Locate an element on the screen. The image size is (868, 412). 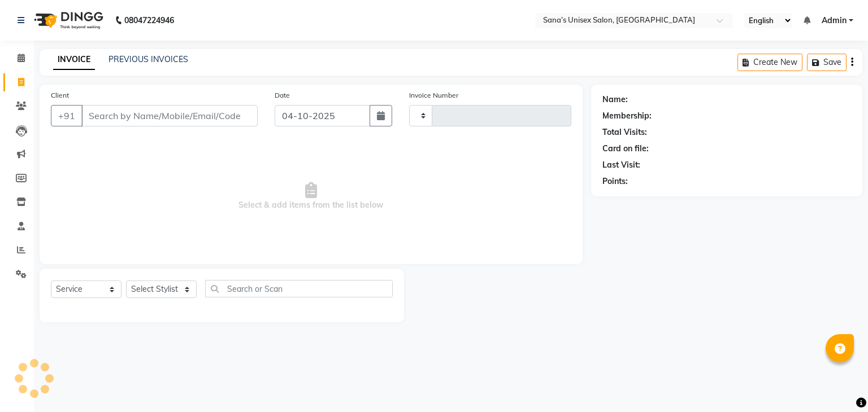
span: Admin is located at coordinates (834, 21).